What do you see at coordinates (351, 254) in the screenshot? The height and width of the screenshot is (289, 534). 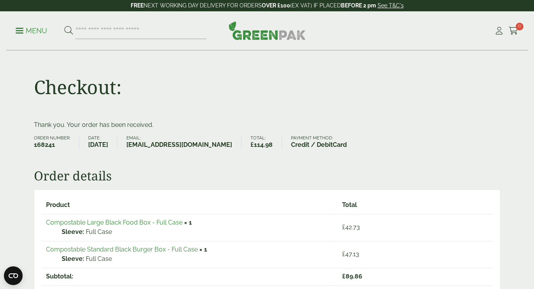 I see `bdi: 47.13` at bounding box center [351, 254].